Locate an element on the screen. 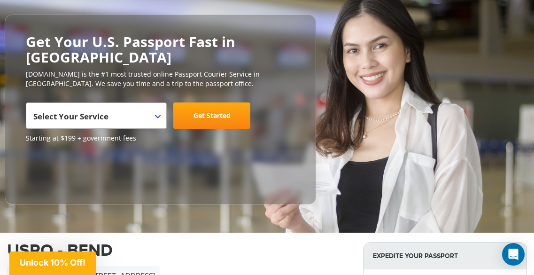  a: Get Started is located at coordinates (212, 116).